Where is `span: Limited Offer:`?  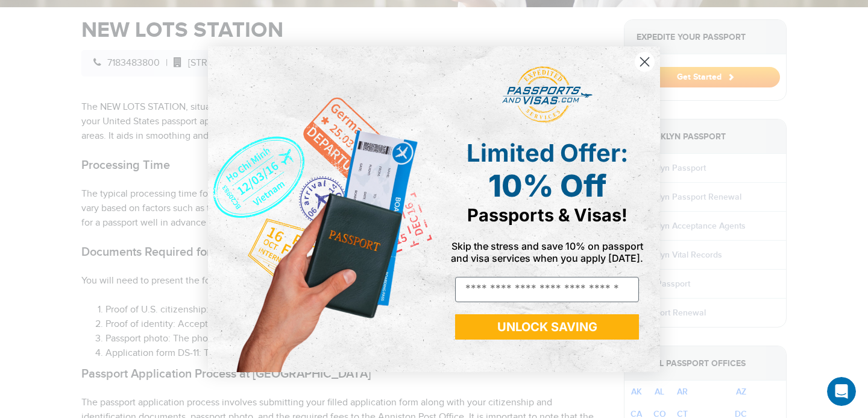
span: Limited Offer: is located at coordinates (548, 152).